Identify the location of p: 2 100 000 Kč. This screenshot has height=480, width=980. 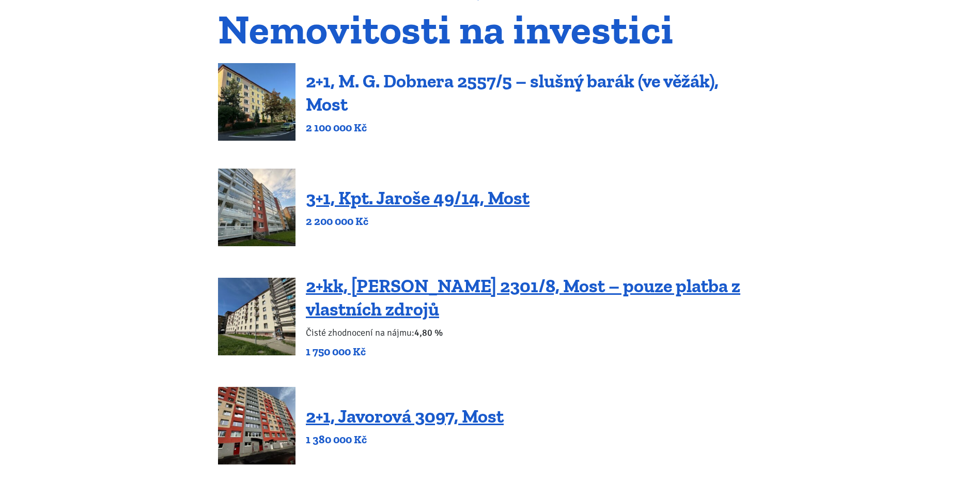
(534, 128).